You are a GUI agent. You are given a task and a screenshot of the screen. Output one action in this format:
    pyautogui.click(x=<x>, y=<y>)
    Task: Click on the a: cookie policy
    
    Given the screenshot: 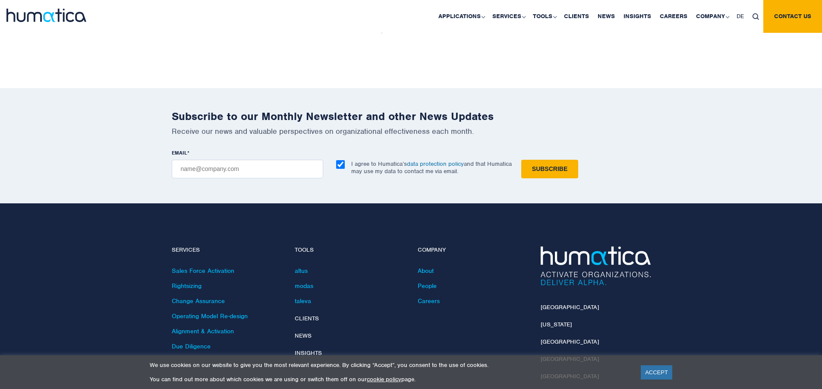 What is the action you would take?
    pyautogui.click(x=384, y=379)
    